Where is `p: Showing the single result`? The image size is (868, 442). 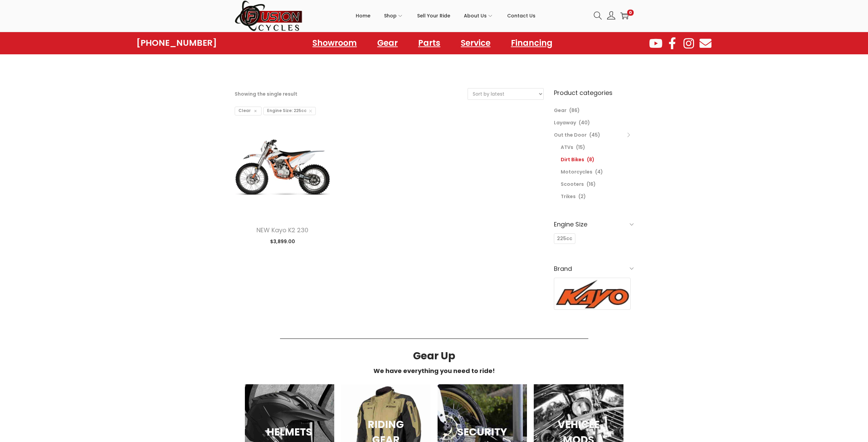
p: Showing the single result is located at coordinates (266, 93).